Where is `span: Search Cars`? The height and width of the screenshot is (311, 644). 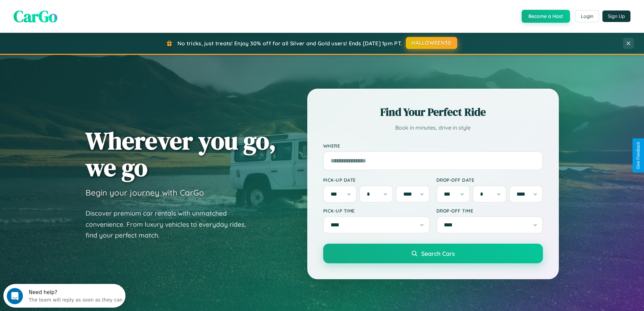 span: Search Cars is located at coordinates (438, 254).